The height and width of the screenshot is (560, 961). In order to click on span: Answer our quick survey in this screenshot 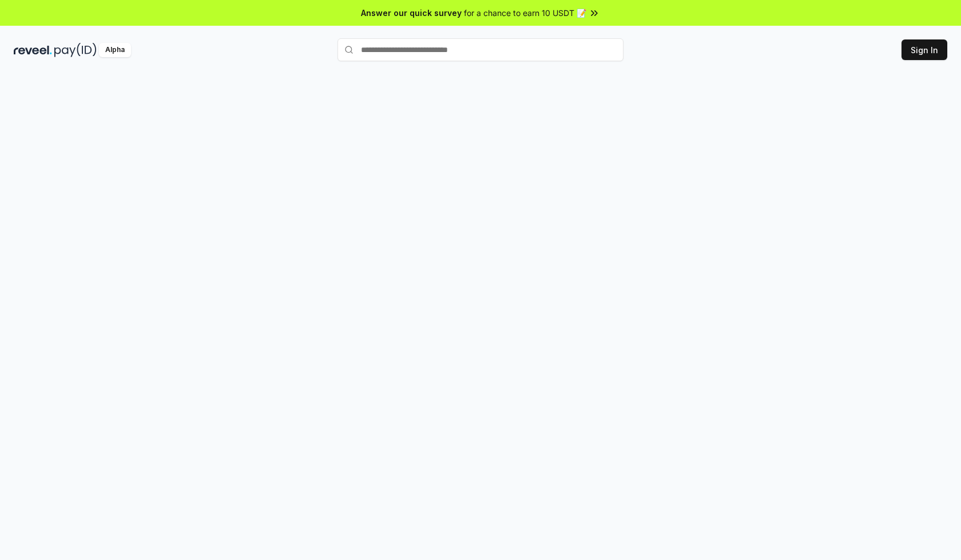, I will do `click(412, 13)`.